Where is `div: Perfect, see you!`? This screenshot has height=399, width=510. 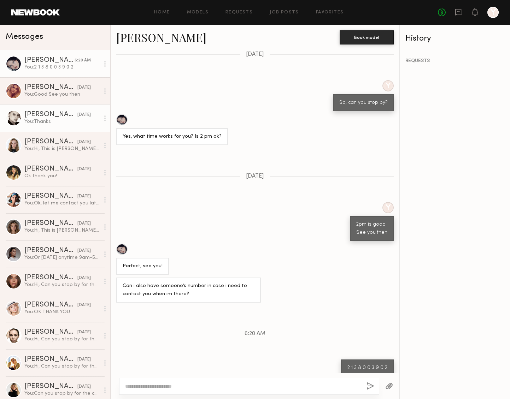 div: Perfect, see you! is located at coordinates (142, 267).